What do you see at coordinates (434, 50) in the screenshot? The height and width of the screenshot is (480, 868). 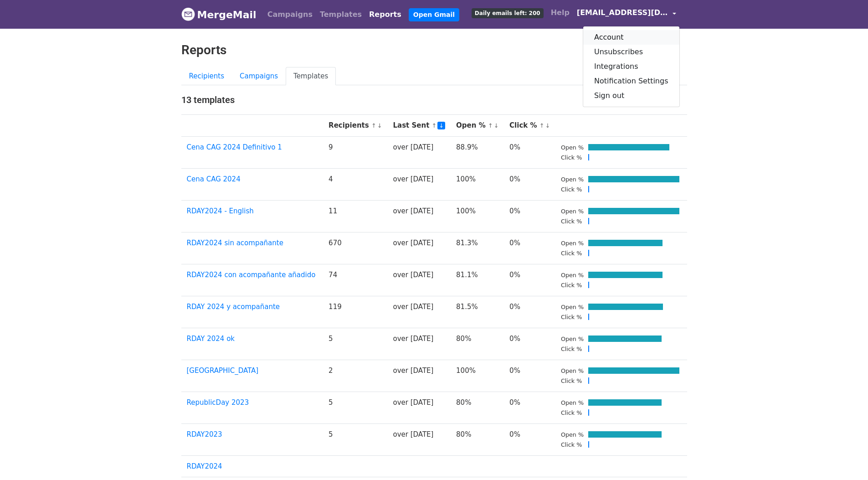 I see `h2: Reports` at bounding box center [434, 50].